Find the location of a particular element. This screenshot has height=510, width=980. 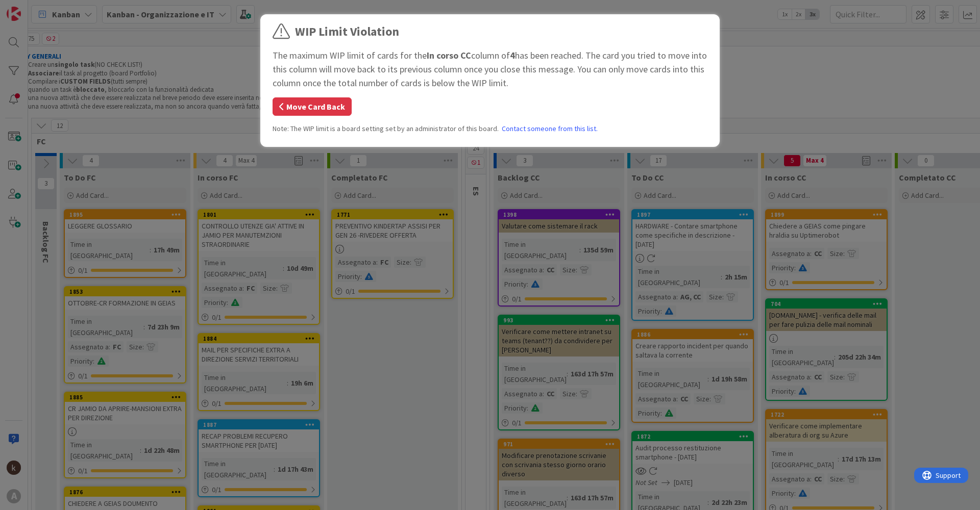

div: WIP Limit Violation is located at coordinates (347, 32).